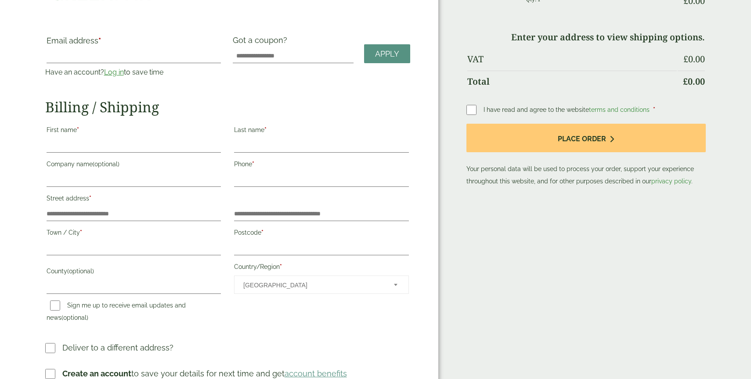 The height and width of the screenshot is (379, 751). I want to click on label: Email address, so click(133, 43).